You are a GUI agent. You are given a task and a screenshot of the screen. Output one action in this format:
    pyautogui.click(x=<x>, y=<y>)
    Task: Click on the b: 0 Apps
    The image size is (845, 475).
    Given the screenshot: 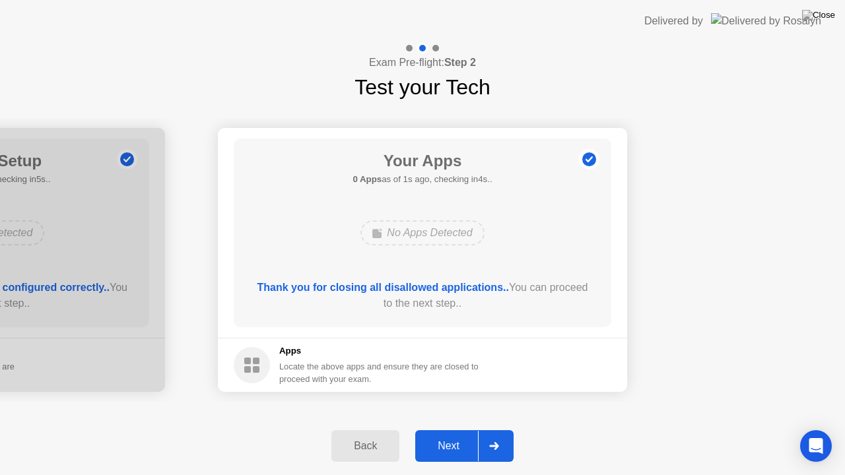 What is the action you would take?
    pyautogui.click(x=367, y=179)
    